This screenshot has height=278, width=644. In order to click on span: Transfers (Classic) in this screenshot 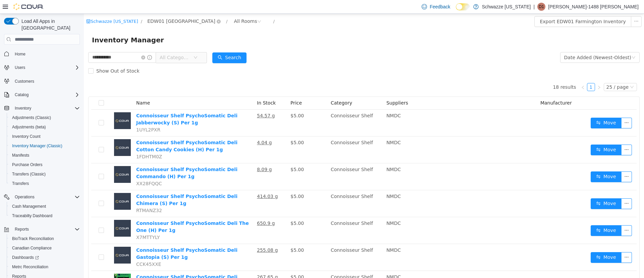, I will do `click(44, 174)`.